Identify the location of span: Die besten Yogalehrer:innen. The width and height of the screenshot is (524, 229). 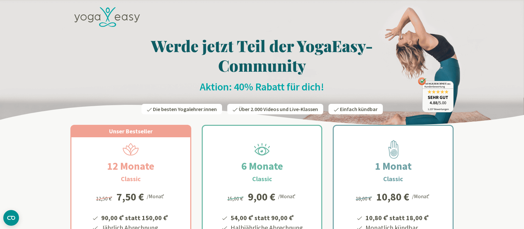
(185, 109).